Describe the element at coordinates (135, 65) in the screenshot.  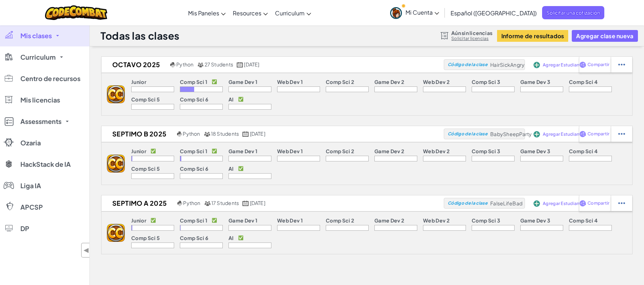
I see `h2: OCTAVO 2025` at that location.